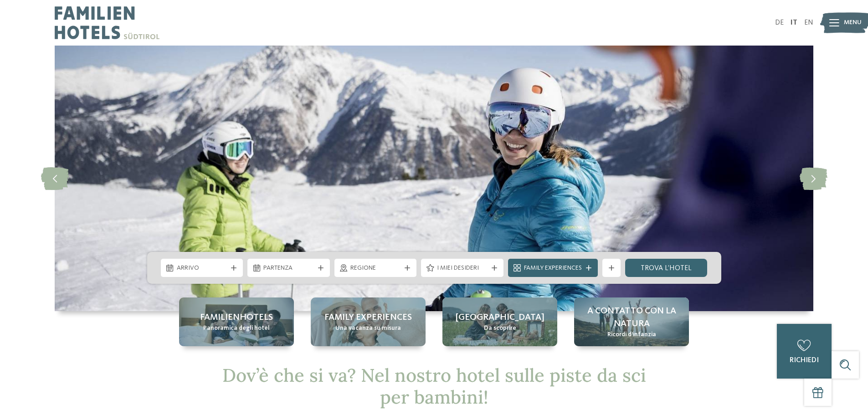 Image resolution: width=868 pixels, height=415 pixels. Describe the element at coordinates (631, 318) in the screenshot. I see `span: A contatto con la natura` at that location.